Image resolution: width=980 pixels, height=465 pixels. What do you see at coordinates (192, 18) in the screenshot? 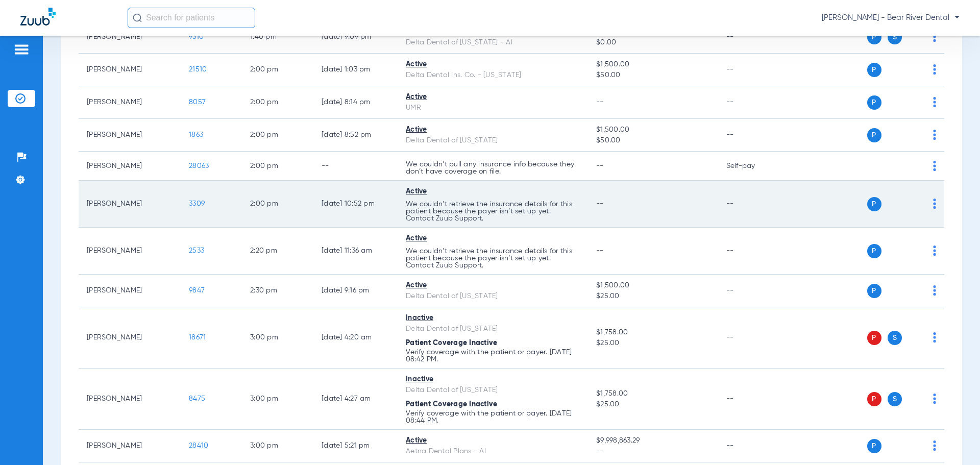
I see `input: Search for patients` at bounding box center [192, 18].